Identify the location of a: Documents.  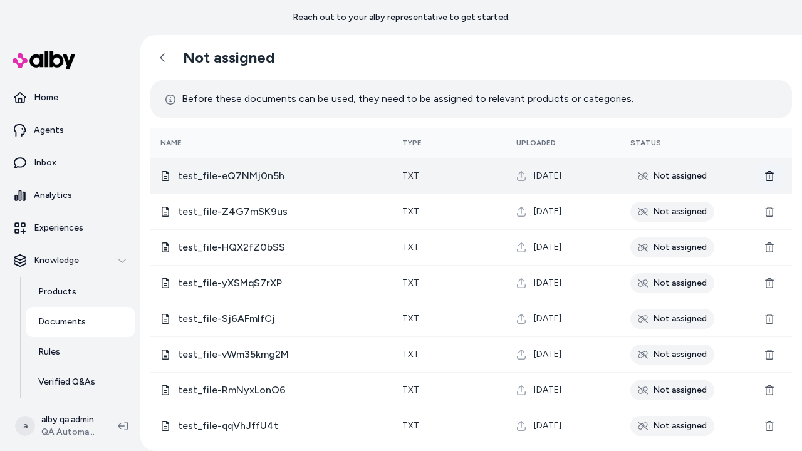
(80, 322).